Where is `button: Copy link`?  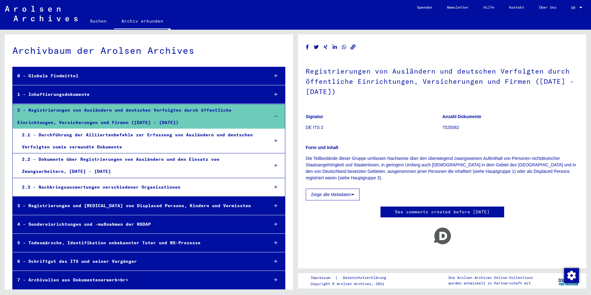
button: Copy link is located at coordinates (353, 47).